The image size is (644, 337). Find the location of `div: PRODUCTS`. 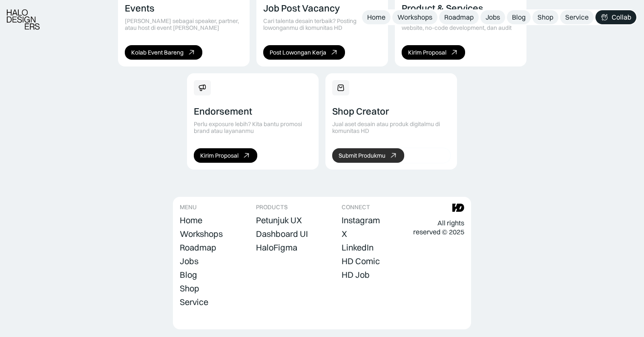

div: PRODUCTS is located at coordinates (272, 207).